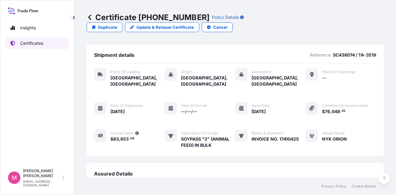 The width and height of the screenshot is (396, 195). I want to click on span: Assured Details, so click(113, 174).